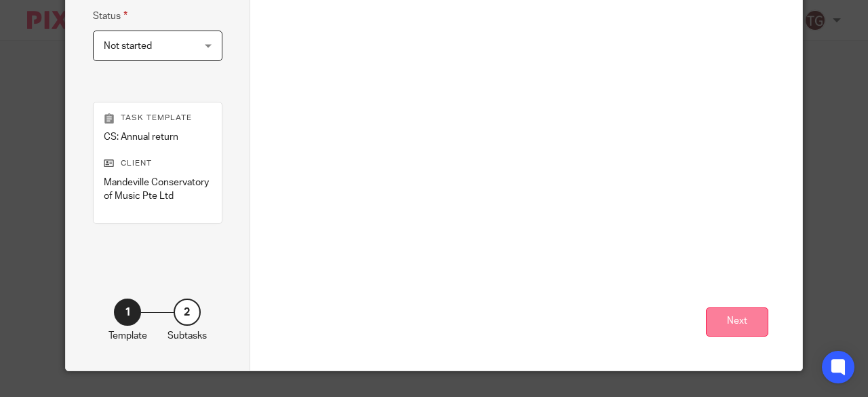 Image resolution: width=868 pixels, height=397 pixels. Describe the element at coordinates (128, 46) in the screenshot. I see `span: Not started` at that location.